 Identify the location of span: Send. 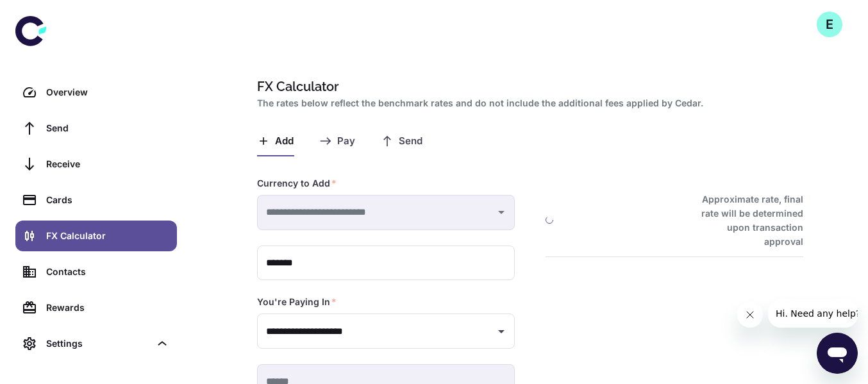
(410, 141).